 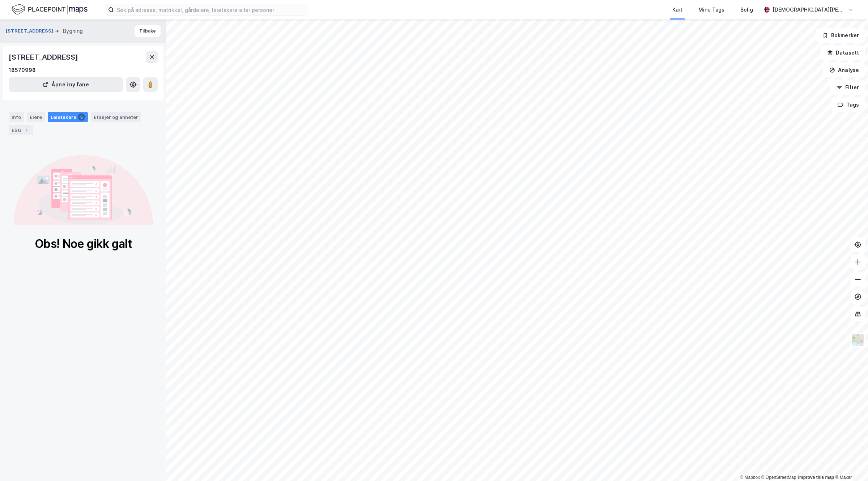 I want to click on button: Datasett, so click(x=843, y=53).